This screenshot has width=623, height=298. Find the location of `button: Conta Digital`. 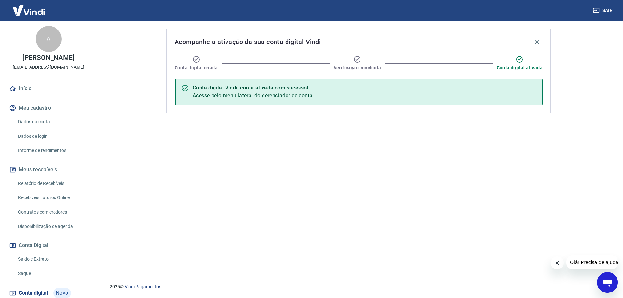

button: Conta Digital is located at coordinates (48, 245).